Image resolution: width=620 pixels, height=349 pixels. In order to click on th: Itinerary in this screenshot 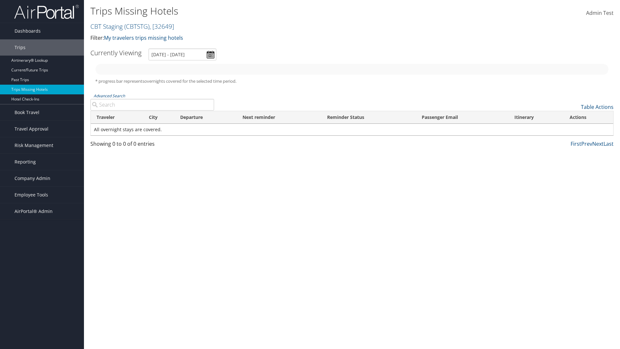, I will do `click(536, 117)`.